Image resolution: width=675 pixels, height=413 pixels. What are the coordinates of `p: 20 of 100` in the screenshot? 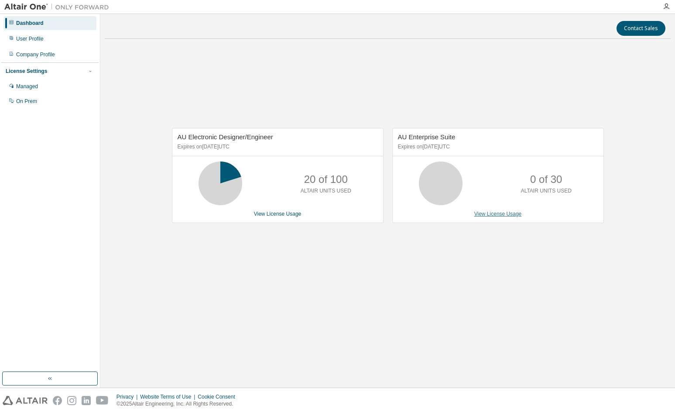 It's located at (326, 179).